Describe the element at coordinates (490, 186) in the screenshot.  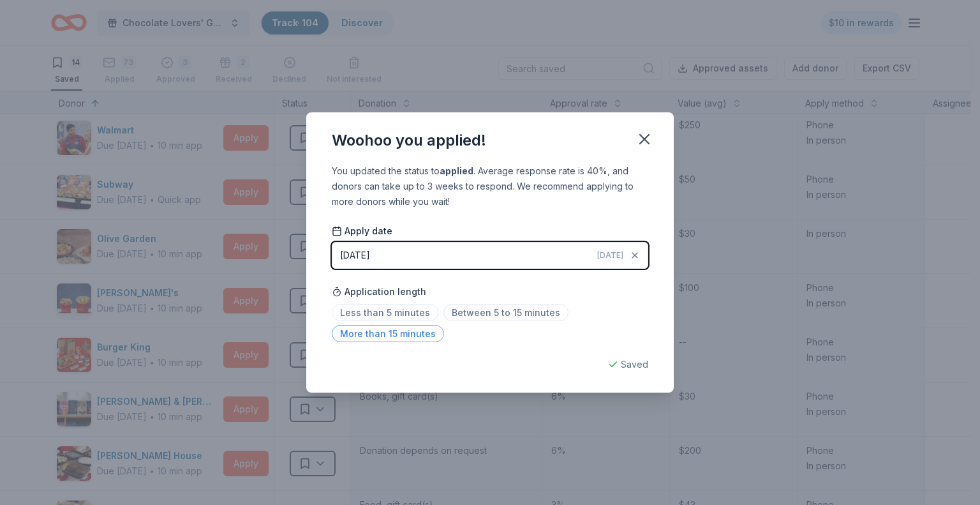
I see `div: You updated the status to . Average response rate is 40%, and donors can take up to 3 weeks to re...` at that location.